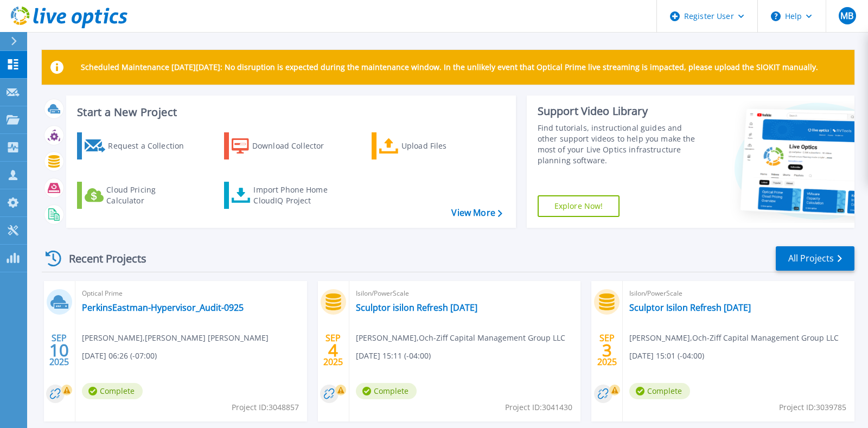  I want to click on span: MB, so click(847, 15).